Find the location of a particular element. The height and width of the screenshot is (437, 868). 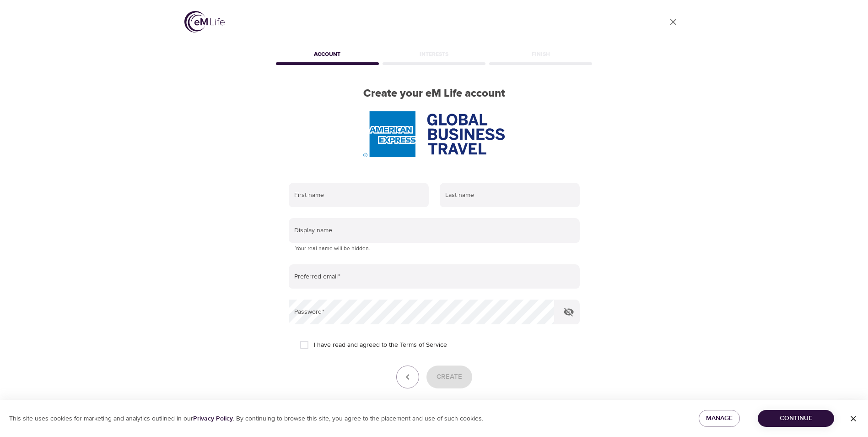

span: Manage is located at coordinates (719, 418).